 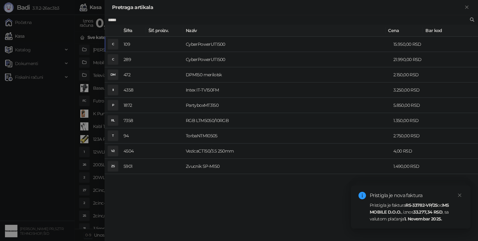 What do you see at coordinates (423, 219) in the screenshot?
I see `strong: 1. Novembar 2025.` at bounding box center [423, 219].